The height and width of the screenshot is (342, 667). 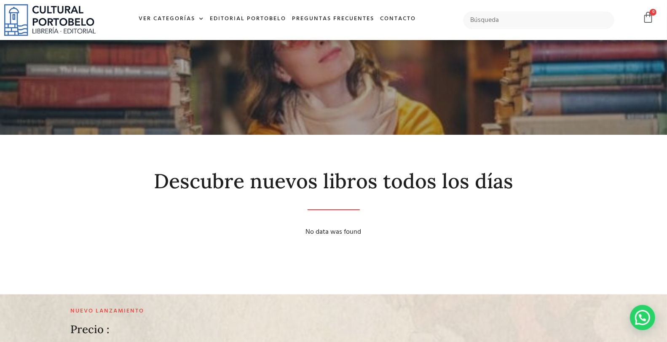 What do you see at coordinates (171, 19) in the screenshot?
I see `a: Ver Categorías` at bounding box center [171, 19].